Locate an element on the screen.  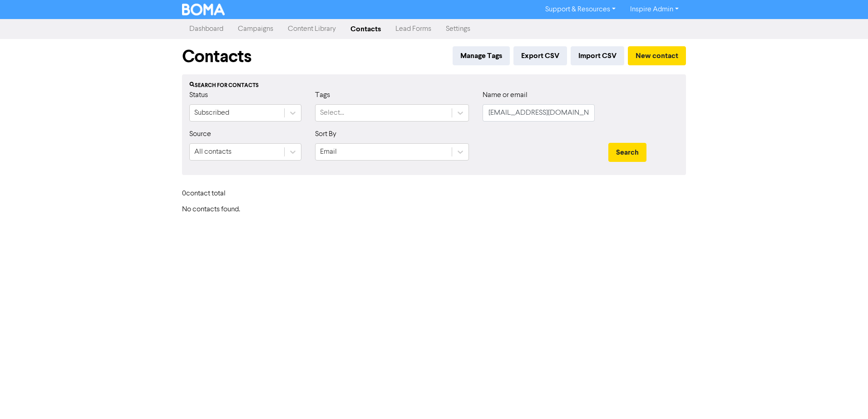
button: Export CSV is located at coordinates (540, 56).